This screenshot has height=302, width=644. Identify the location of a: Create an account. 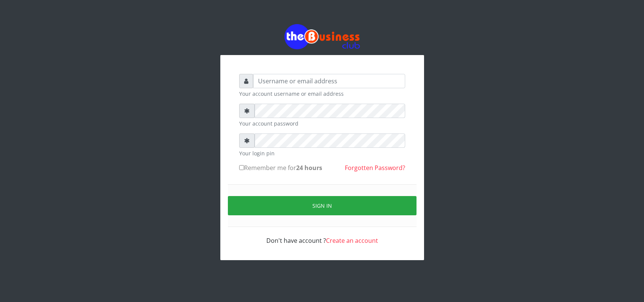
(352, 240).